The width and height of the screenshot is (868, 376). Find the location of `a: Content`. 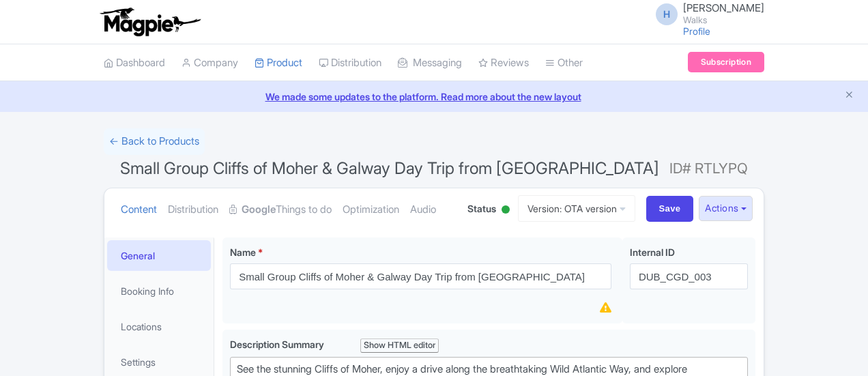

a: Content is located at coordinates (139, 210).